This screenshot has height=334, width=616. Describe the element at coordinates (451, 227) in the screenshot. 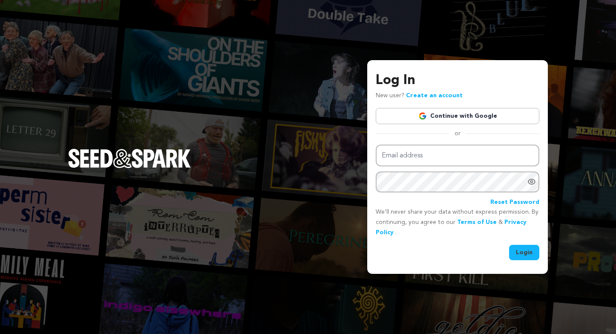

I see `a: Privacy Policy` at that location.